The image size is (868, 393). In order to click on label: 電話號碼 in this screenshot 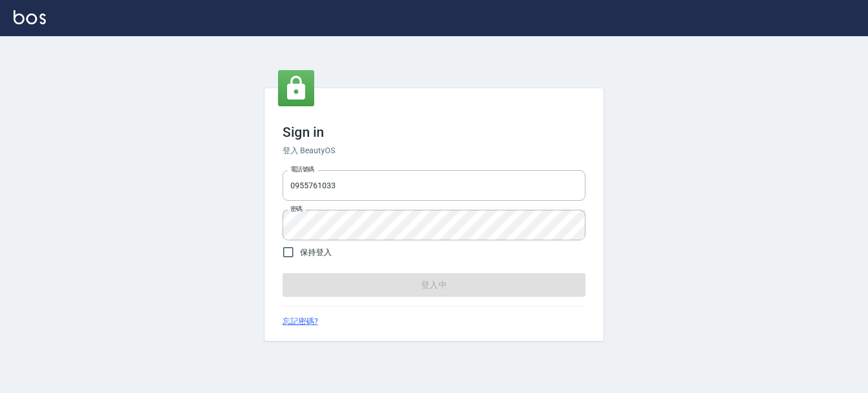, I will do `click(303, 169)`.